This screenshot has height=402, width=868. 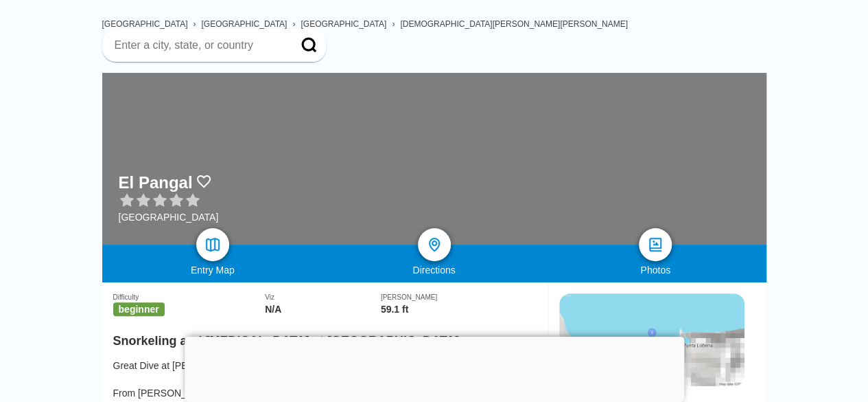 I want to click on div: Directions, so click(x=434, y=270).